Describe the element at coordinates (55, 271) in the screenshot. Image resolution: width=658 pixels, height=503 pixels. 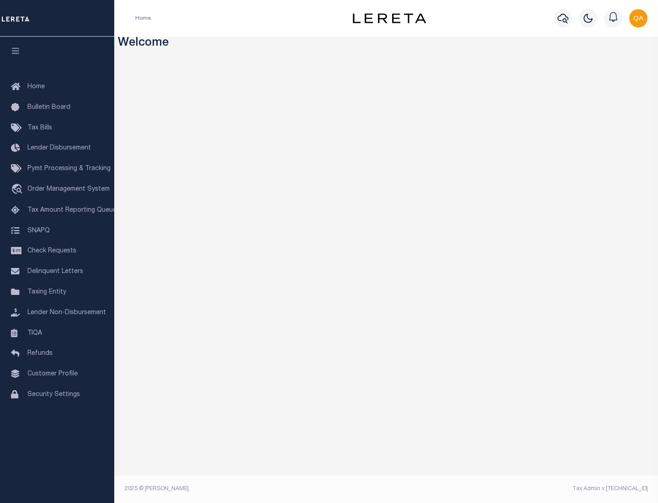
I see `span: Delinquent Letters` at that location.